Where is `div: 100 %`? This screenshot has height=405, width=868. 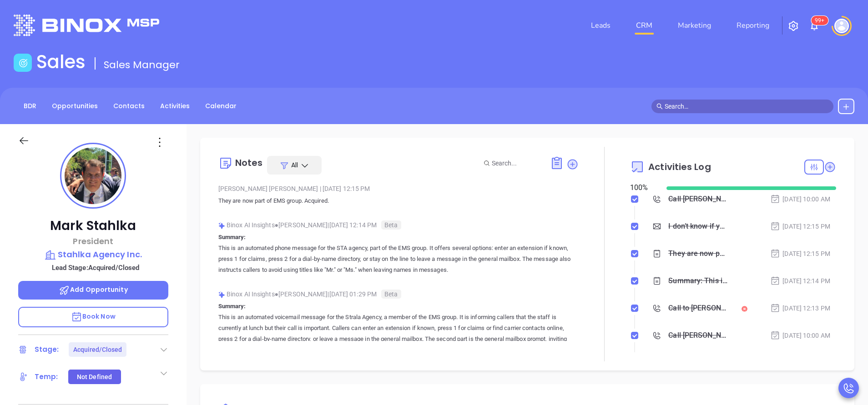
div: 100 % is located at coordinates (642, 188).